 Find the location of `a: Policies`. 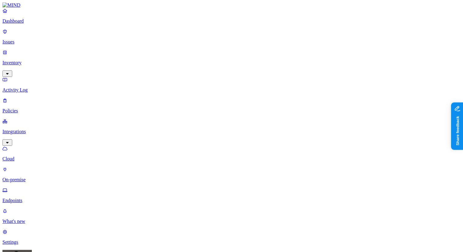

a: Policies is located at coordinates (232, 106).